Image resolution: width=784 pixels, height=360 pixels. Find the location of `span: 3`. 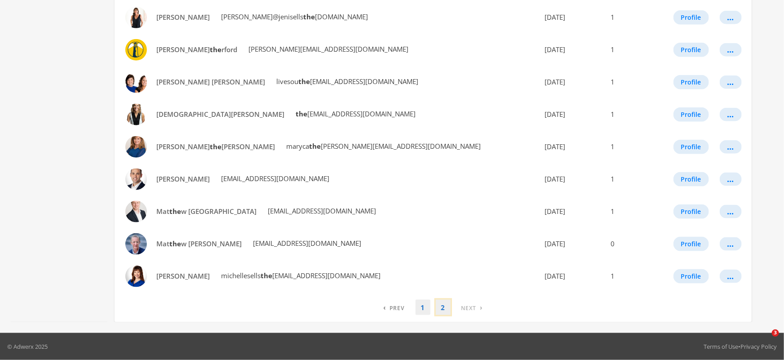

span: 3 is located at coordinates (776, 333).